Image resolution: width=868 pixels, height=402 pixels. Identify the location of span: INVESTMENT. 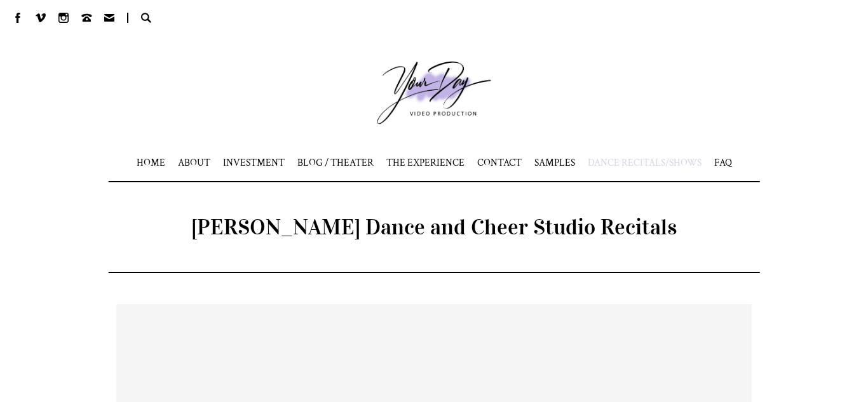
(253, 163).